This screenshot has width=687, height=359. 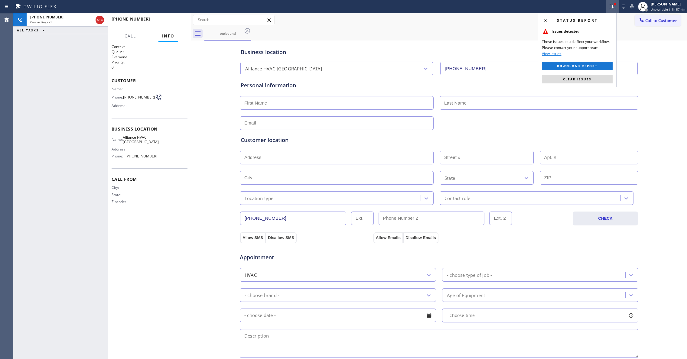 I want to click on input: City, so click(x=337, y=178).